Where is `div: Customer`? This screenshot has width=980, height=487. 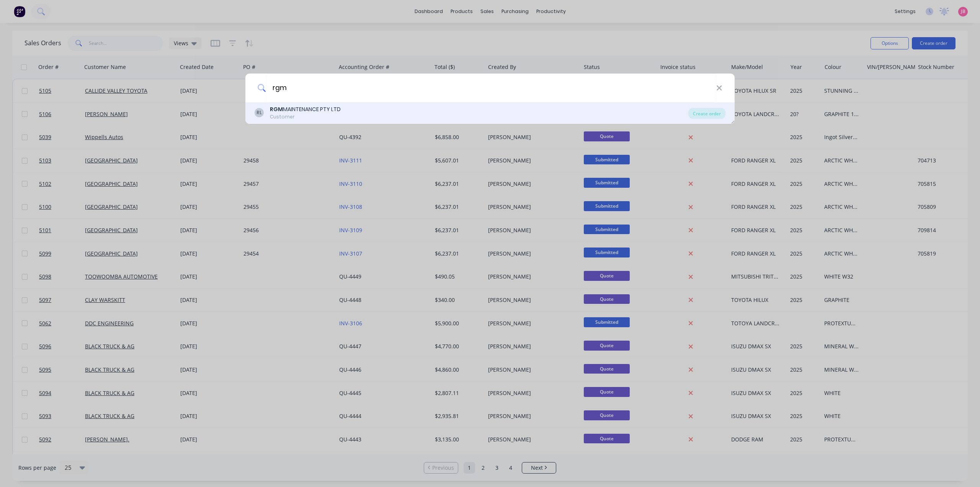 div: Customer is located at coordinates (305, 117).